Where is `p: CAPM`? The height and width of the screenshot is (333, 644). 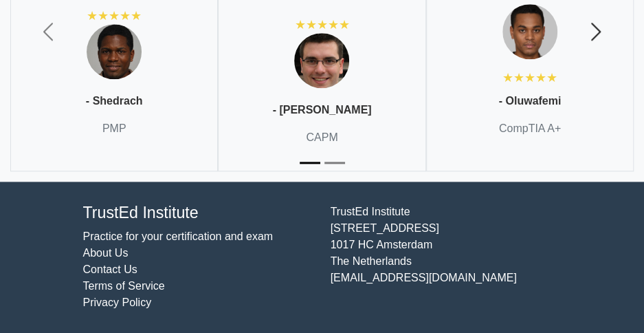
p: CAPM is located at coordinates (322, 137).